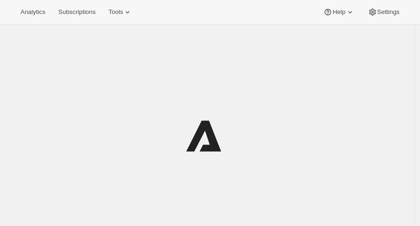 The width and height of the screenshot is (420, 226). Describe the element at coordinates (338, 12) in the screenshot. I see `button: Help` at that location.